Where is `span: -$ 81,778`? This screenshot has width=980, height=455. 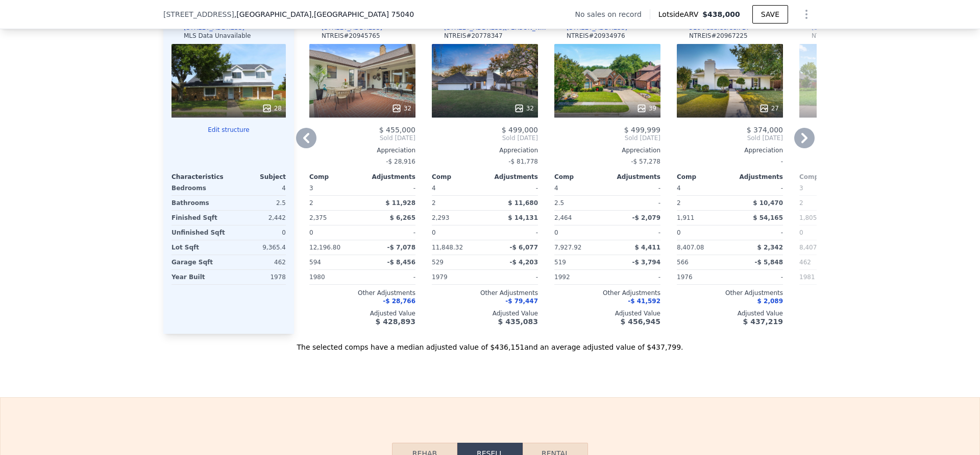 span: -$ 81,778 is located at coordinates (523, 162).